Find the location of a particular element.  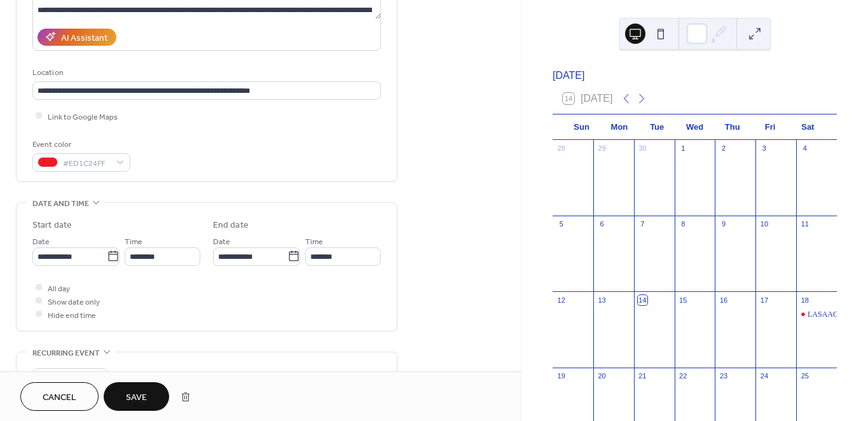

div: Fri is located at coordinates (769, 127).